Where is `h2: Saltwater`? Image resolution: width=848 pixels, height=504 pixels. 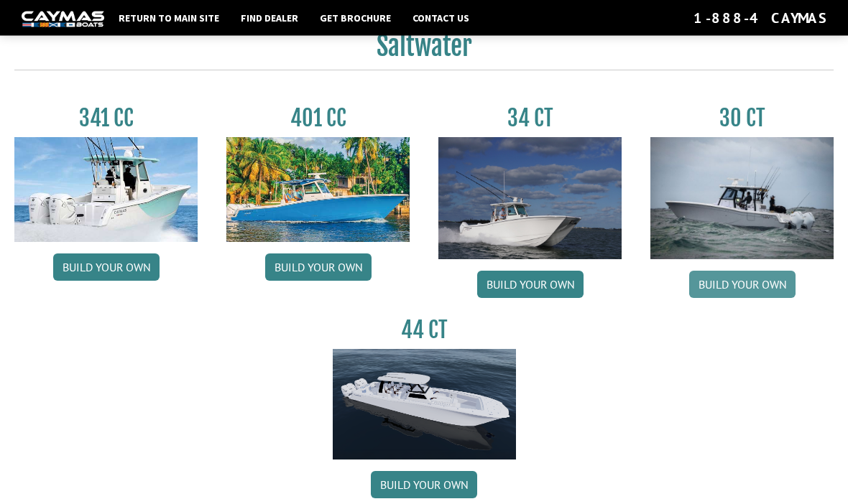
h2: Saltwater is located at coordinates (424, 51).